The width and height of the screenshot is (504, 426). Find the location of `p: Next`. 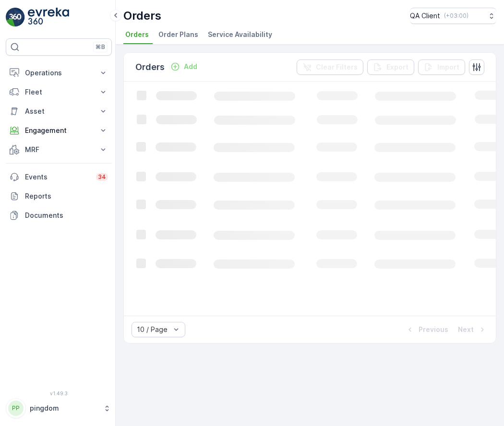

p: Next is located at coordinates (466, 330).